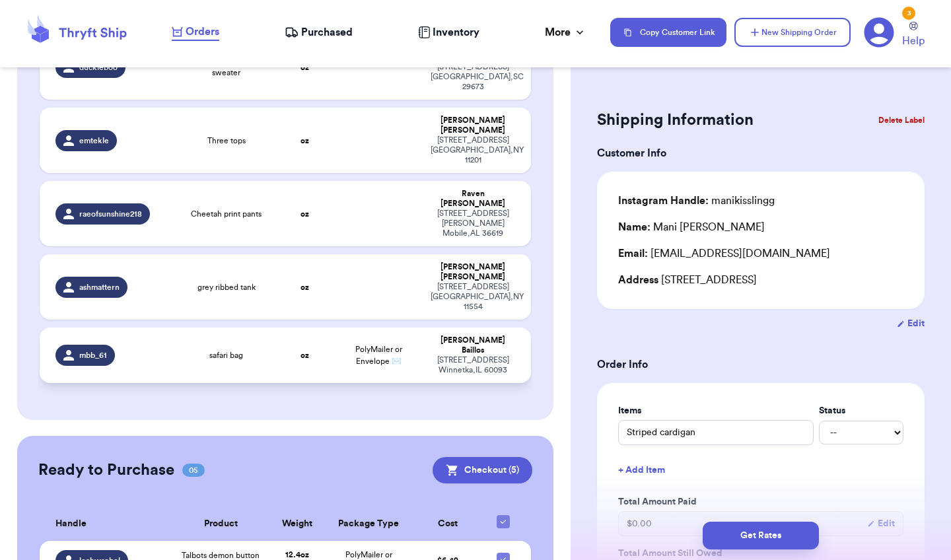 Image resolution: width=951 pixels, height=560 pixels. I want to click on th: Package Type, so click(368, 524).